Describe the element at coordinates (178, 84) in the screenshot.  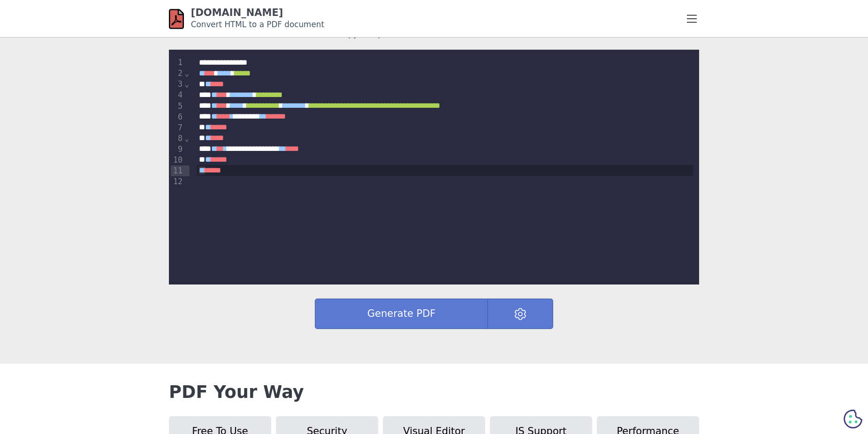
I see `div: 3` at that location.